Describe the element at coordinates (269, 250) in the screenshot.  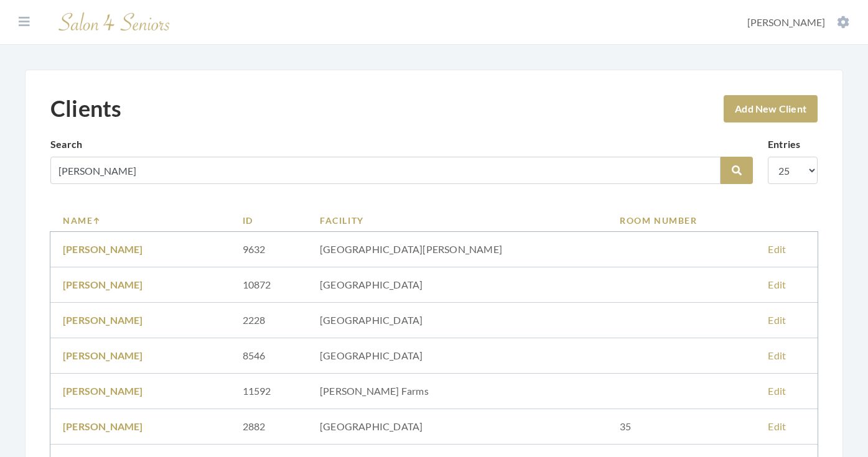
I see `td: 9632` at that location.